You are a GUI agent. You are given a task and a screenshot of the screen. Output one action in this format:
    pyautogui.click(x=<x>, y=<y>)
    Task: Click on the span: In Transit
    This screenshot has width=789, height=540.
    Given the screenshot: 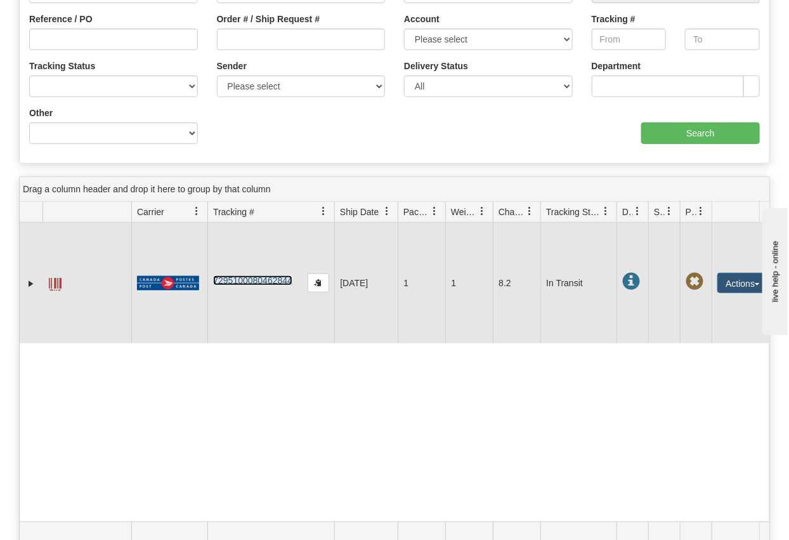 What is the action you would take?
    pyautogui.click(x=631, y=282)
    